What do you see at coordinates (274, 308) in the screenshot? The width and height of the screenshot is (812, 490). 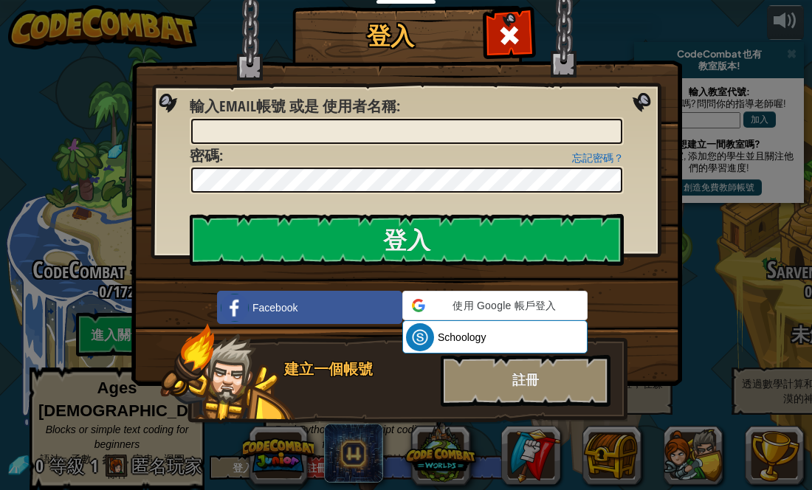 I see `span: Facebook` at bounding box center [274, 308].